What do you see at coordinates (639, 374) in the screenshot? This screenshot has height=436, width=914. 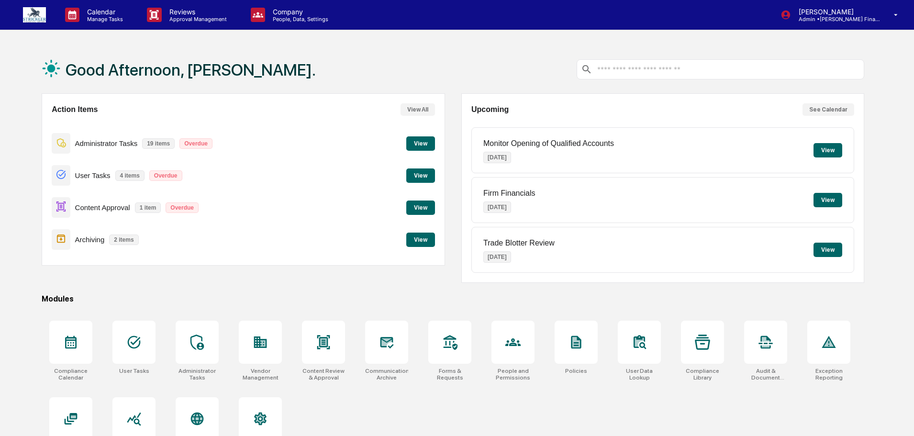 I see `div: User Data Lookup` at bounding box center [639, 374].